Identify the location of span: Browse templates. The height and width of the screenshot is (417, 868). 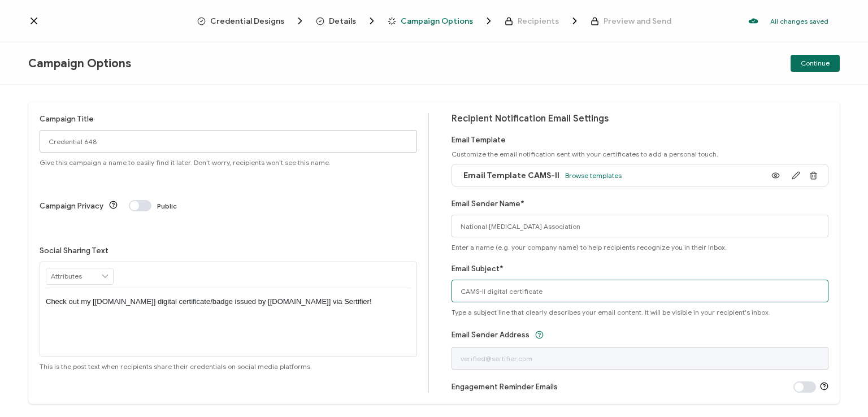
(593, 175).